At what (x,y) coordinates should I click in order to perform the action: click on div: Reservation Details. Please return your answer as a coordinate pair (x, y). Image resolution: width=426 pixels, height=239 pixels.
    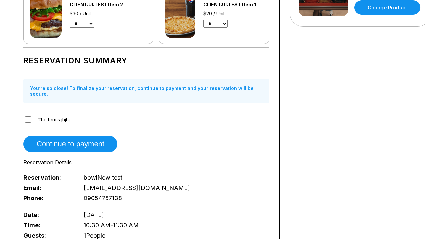
    Looking at the image, I should click on (146, 163).